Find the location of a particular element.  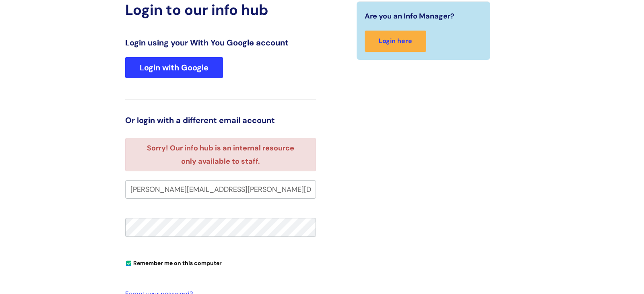

input: Remember me on this computer is located at coordinates (128, 263).